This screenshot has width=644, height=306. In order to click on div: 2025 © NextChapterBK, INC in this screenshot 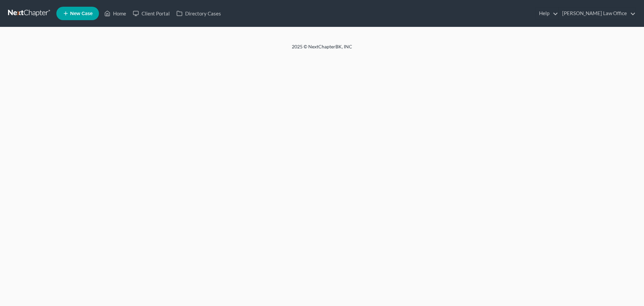, I will do `click(322, 49)`.